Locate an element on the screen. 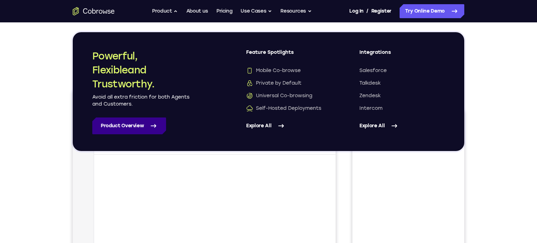 The height and width of the screenshot is (243, 537). a: Intercom is located at coordinates (402, 108).